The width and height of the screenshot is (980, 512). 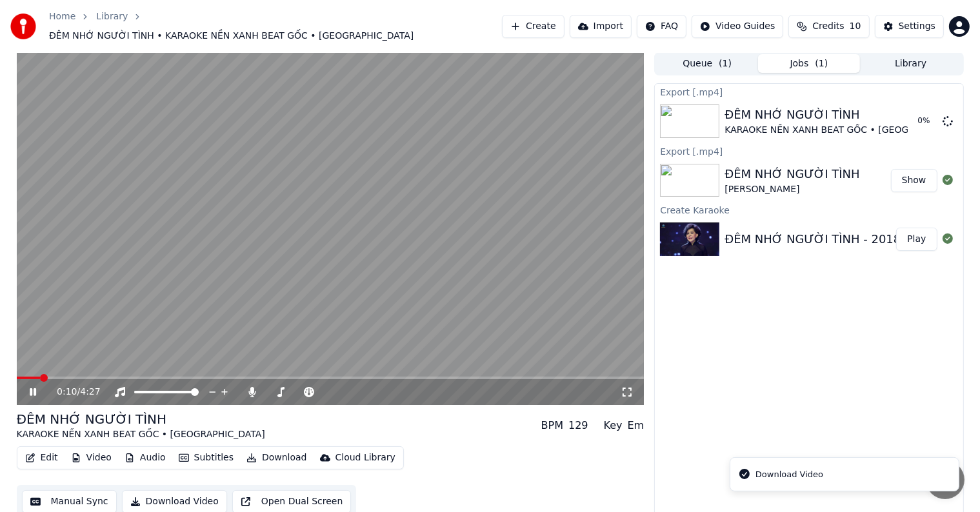 What do you see at coordinates (808, 210) in the screenshot?
I see `div: Create Karaoke` at bounding box center [808, 210].